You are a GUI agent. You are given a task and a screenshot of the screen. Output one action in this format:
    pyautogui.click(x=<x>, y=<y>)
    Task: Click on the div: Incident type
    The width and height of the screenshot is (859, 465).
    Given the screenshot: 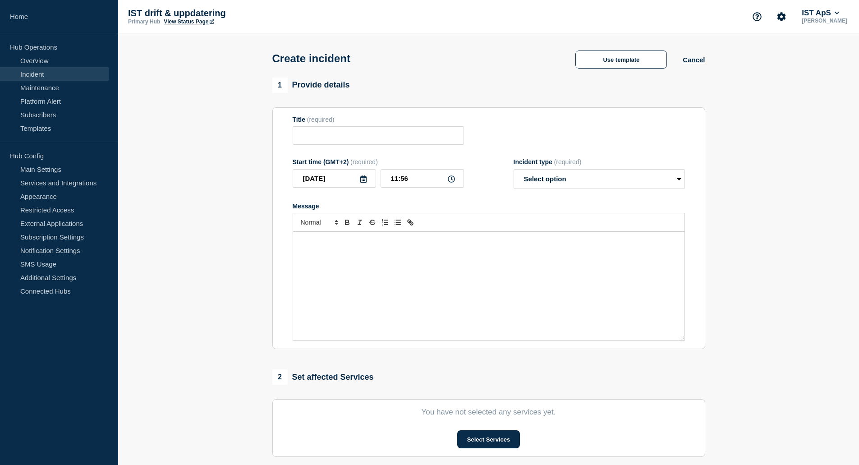 What is the action you would take?
    pyautogui.click(x=600, y=162)
    